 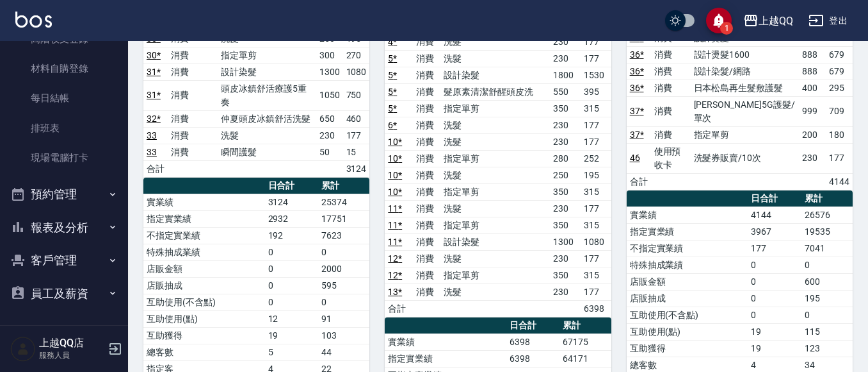 I want to click on td: 指定單剪, so click(x=746, y=134).